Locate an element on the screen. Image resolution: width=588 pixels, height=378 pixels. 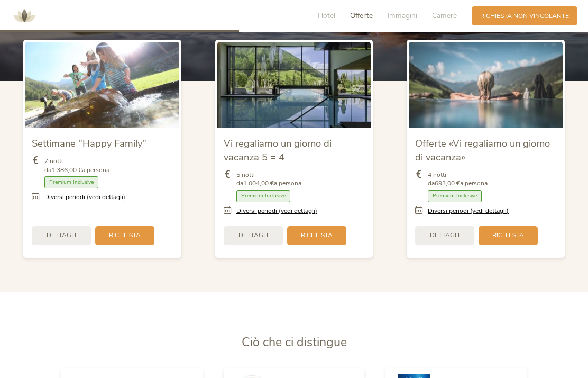
b: 693,00 € is located at coordinates (448, 183).